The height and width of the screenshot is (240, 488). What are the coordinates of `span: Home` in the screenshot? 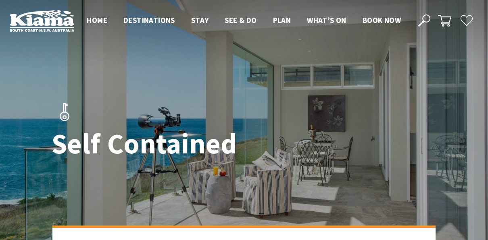 It's located at (97, 20).